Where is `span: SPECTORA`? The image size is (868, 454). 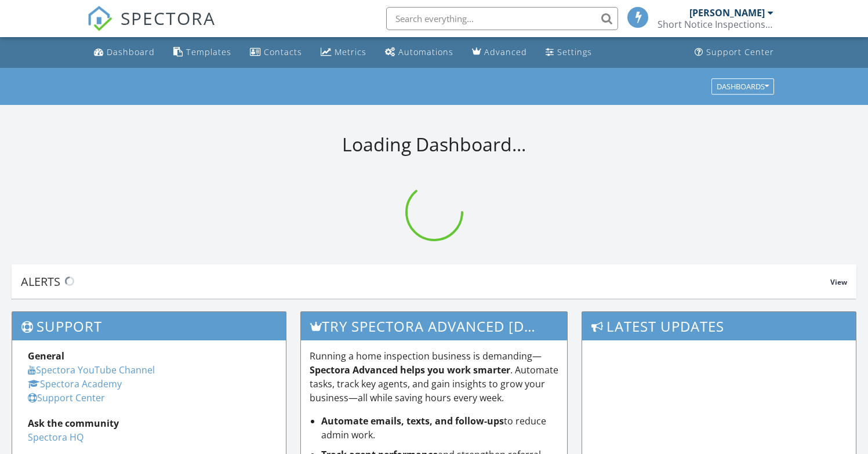 span: SPECTORA is located at coordinates (168, 18).